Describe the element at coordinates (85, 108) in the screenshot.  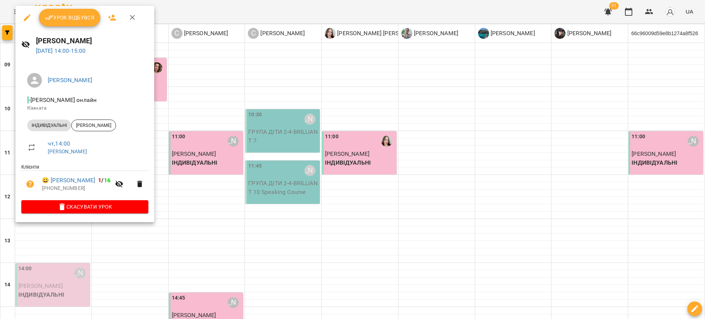
I see `p: Кімната` at that location.